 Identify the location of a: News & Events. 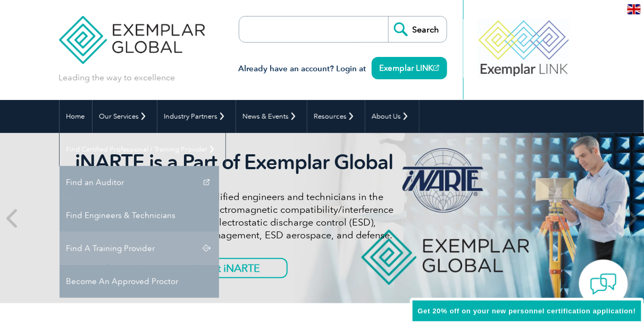
(271, 117).